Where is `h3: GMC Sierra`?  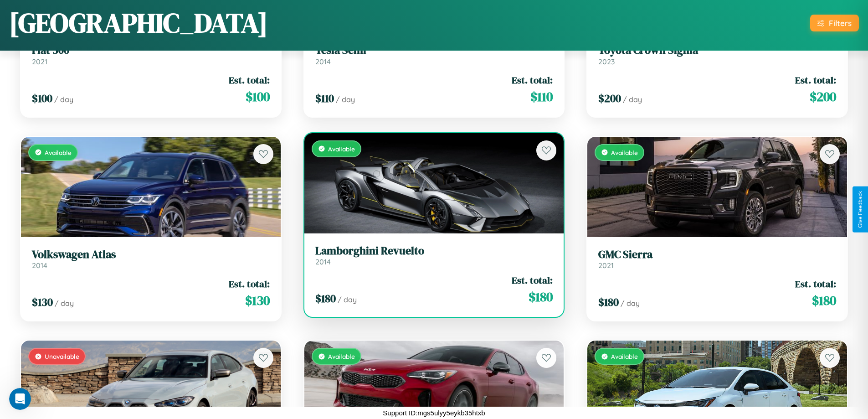 h3: GMC Sierra is located at coordinates (717, 255).